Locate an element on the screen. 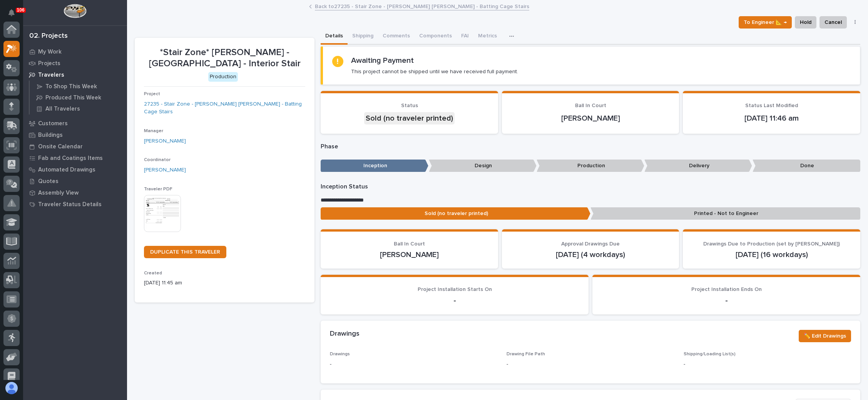  a: DUPLICATE THIS TRAVELER is located at coordinates (185, 252).